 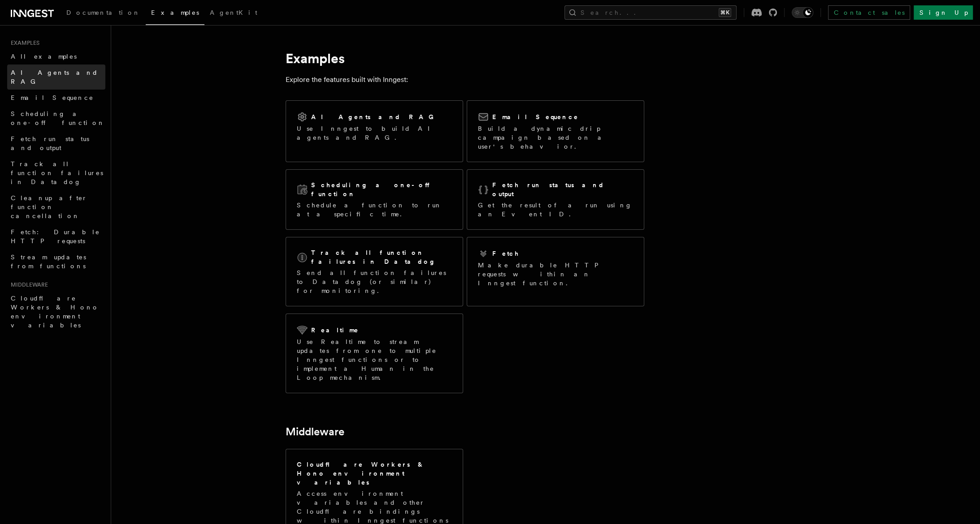 I want to click on h2: AI Agents and RAG, so click(x=374, y=117).